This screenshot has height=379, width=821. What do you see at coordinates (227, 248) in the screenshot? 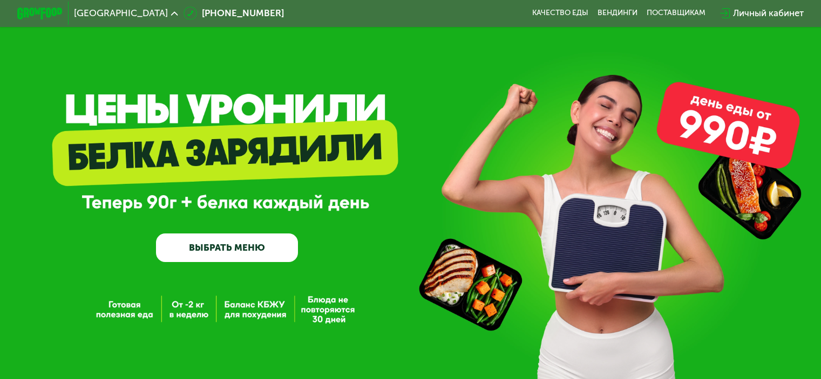
I see `a: ВЫБРАТЬ МЕНЮ` at bounding box center [227, 248].